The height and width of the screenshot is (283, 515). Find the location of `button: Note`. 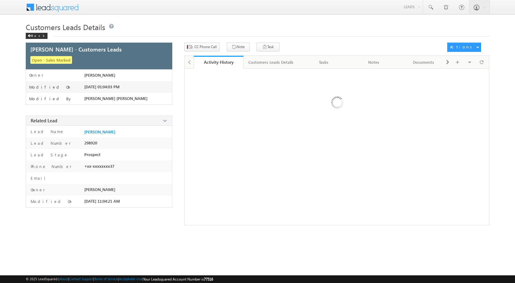

button: Note is located at coordinates (238, 47).